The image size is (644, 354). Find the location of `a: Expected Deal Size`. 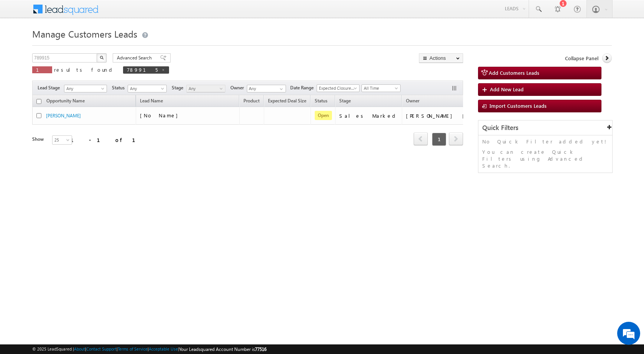

a: Expected Deal Size is located at coordinates (287, 102).